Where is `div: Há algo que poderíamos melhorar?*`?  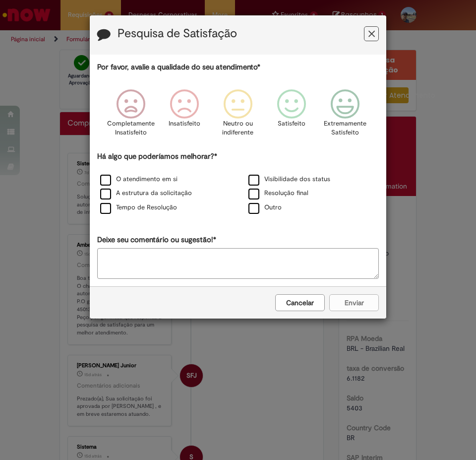 div: Há algo que poderíamos melhorar?* is located at coordinates (238, 183).